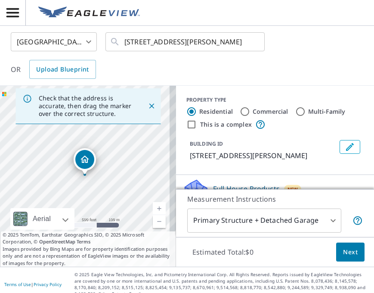  I want to click on a: OpenStreetMap, so click(57, 241).